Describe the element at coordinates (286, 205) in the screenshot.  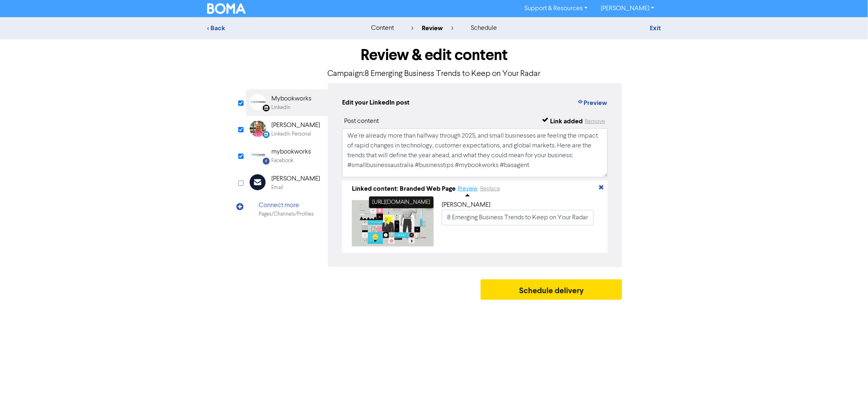
I see `div: Connect more` at that location.